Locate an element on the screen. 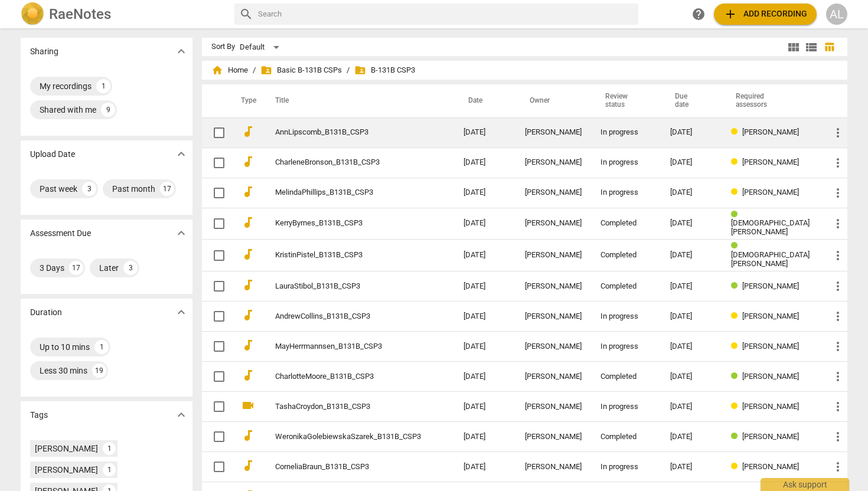 This screenshot has width=868, height=491. a: LogoRaeNotes is located at coordinates (123, 14).